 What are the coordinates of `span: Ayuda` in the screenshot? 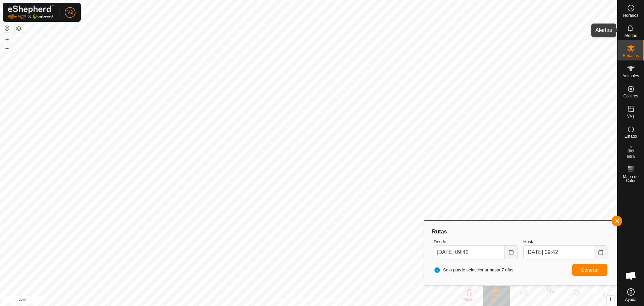 It's located at (631, 299).